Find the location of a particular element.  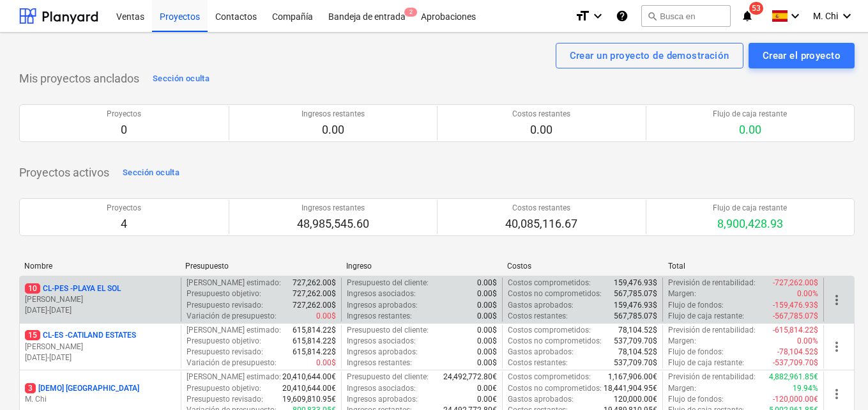

div: Nombre is located at coordinates (100, 266).